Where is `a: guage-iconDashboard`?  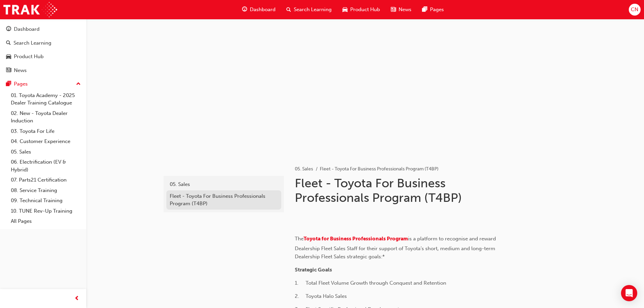 a: guage-iconDashboard is located at coordinates (259, 9).